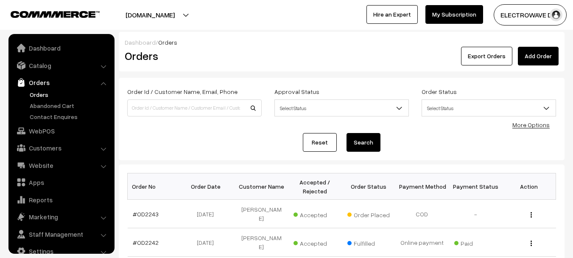  What do you see at coordinates (193, 56) in the screenshot?
I see `h2: Orders` at bounding box center [193, 56].